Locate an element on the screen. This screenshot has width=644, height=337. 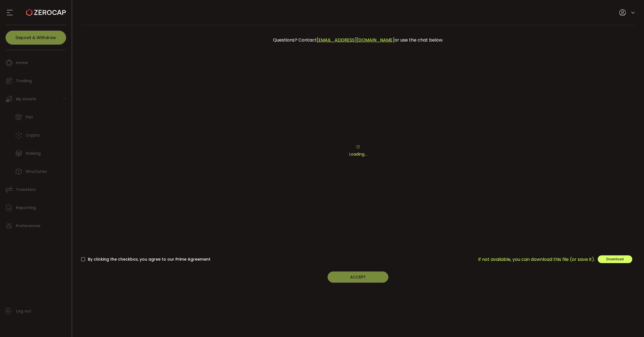
span: Trading is located at coordinates (23, 81).